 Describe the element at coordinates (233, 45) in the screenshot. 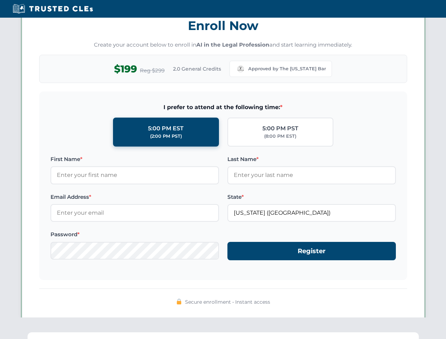

I see `strong: AI in the Legal Profession` at that location.